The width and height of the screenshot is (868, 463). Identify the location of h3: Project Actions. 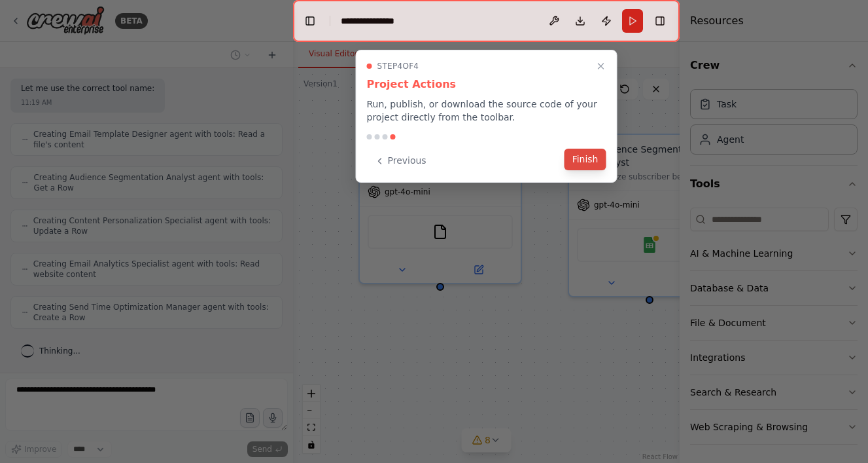
(487, 85).